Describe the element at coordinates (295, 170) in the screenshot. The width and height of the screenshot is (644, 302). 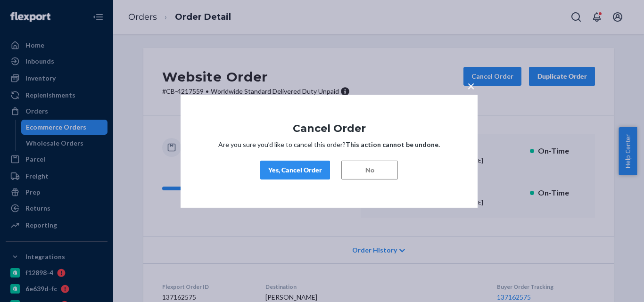
I see `button: Yes, Cancel Order` at that location.